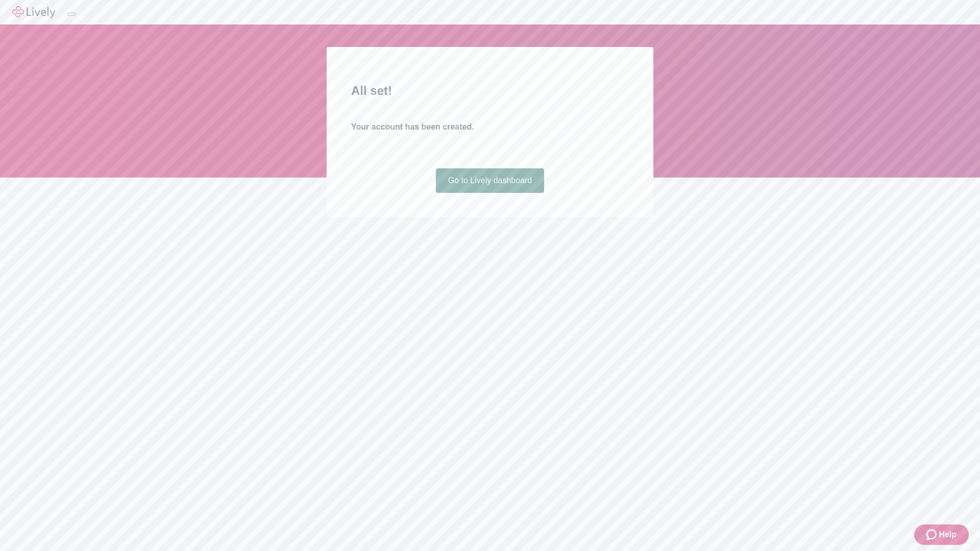 This screenshot has height=551, width=980. I want to click on button: Log out, so click(71, 14).